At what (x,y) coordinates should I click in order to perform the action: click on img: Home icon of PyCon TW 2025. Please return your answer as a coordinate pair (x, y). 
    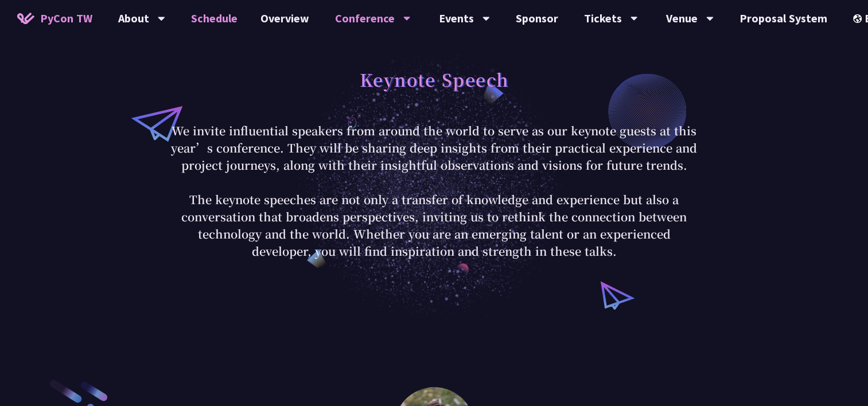
    Looking at the image, I should click on (26, 18).